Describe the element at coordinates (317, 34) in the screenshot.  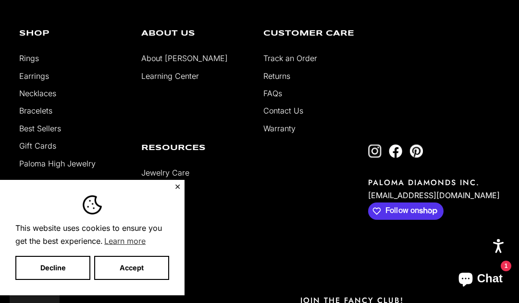
I see `p: Customer Care` at that location.